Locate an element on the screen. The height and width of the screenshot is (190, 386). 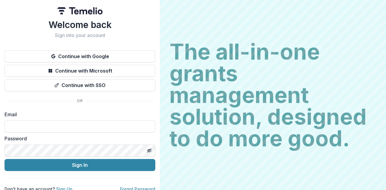
button: Continue with Google is located at coordinates (80, 56).